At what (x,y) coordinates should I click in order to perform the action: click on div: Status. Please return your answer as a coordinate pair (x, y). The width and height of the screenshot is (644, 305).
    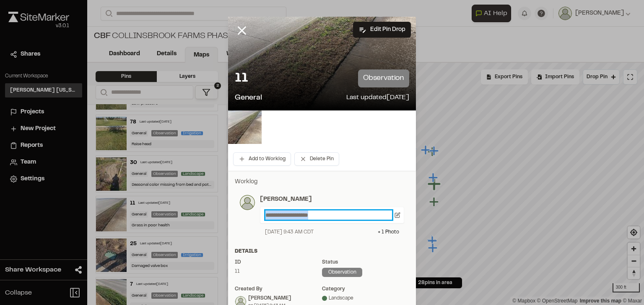
    Looking at the image, I should click on (366, 262).